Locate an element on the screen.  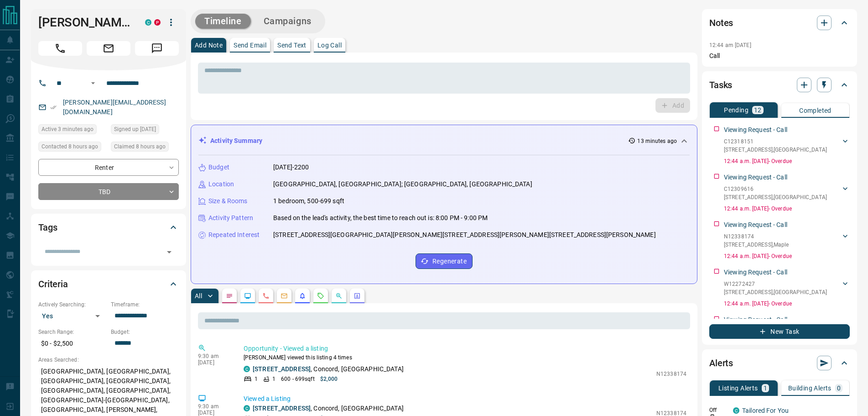
p: 12 is located at coordinates (758, 110).